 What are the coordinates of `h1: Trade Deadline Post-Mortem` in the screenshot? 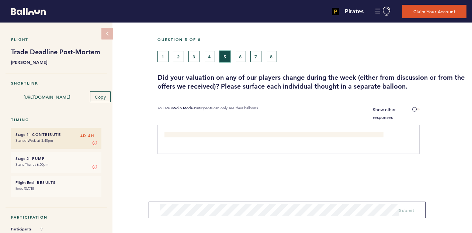 It's located at (56, 52).